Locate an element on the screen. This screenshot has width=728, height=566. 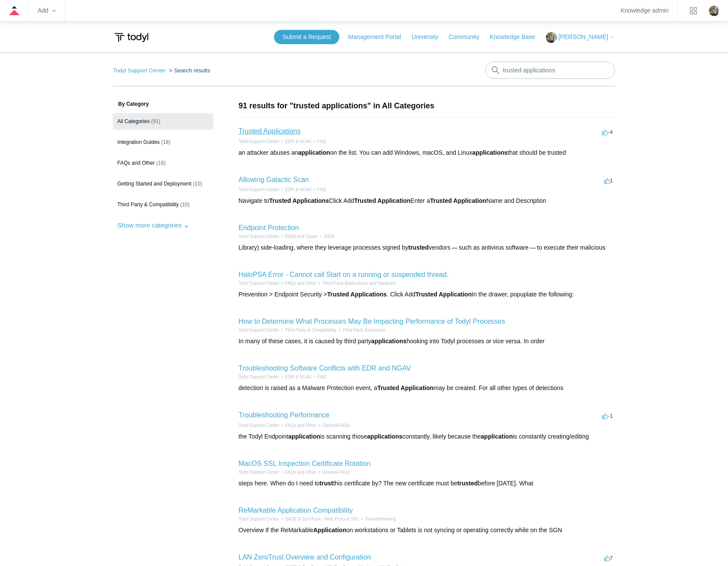
span: Getting Started and Deployment is located at coordinates (154, 184).